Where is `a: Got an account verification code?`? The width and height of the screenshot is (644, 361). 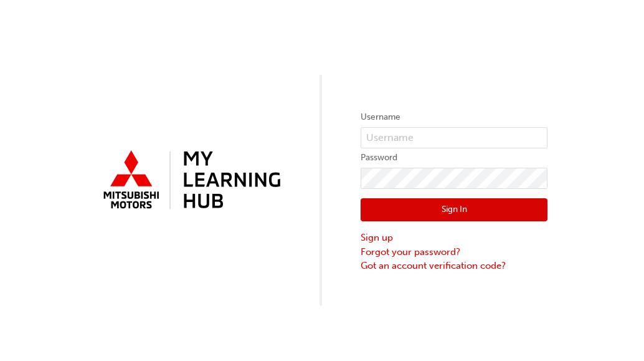 a: Got an account verification code? is located at coordinates (454, 266).